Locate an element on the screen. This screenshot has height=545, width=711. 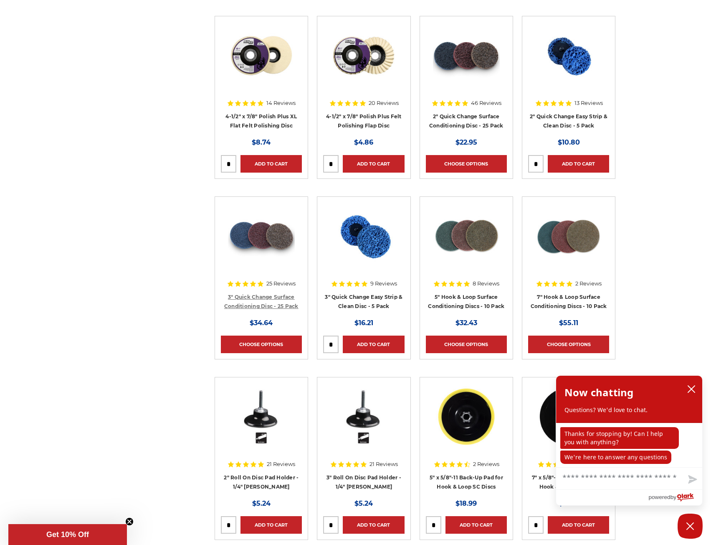
button: Send message is located at coordinates (692, 479).